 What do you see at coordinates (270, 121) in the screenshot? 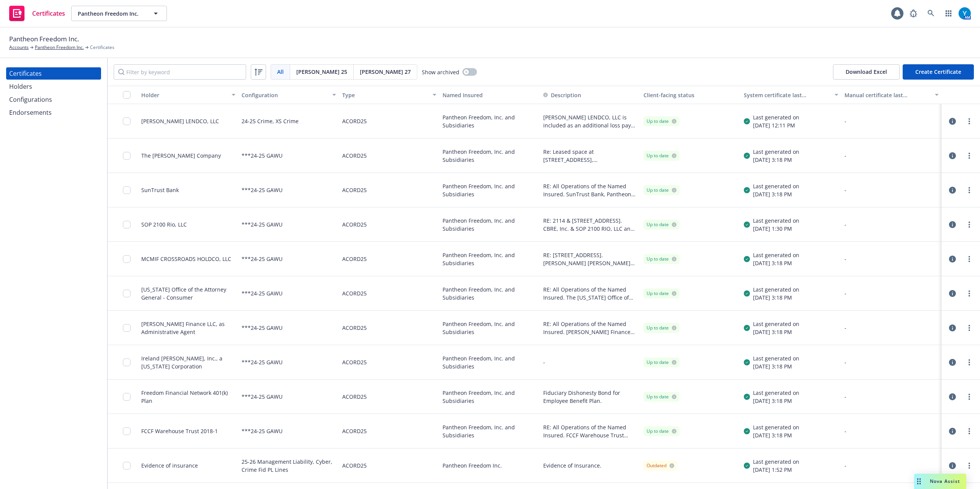
I see `div: 24-25 Crime, XS Crime` at bounding box center [270, 121].